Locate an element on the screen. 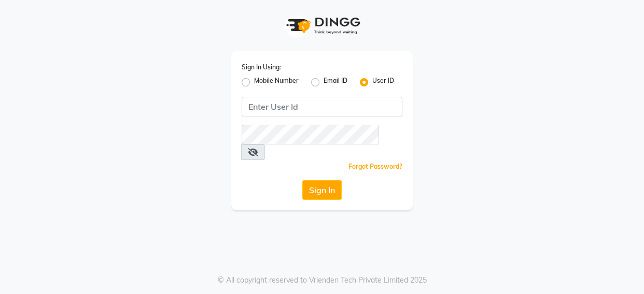  button: Sign In is located at coordinates (322, 190).